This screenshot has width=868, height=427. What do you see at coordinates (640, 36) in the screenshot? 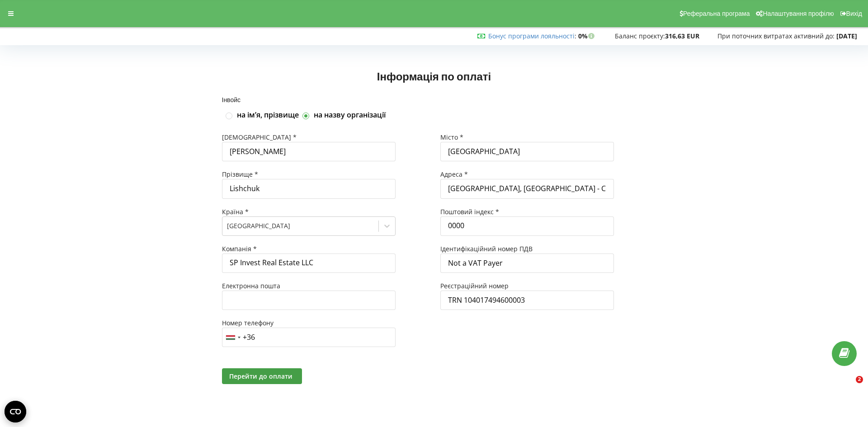
I see `span: Баланс проєкту:` at bounding box center [640, 36].